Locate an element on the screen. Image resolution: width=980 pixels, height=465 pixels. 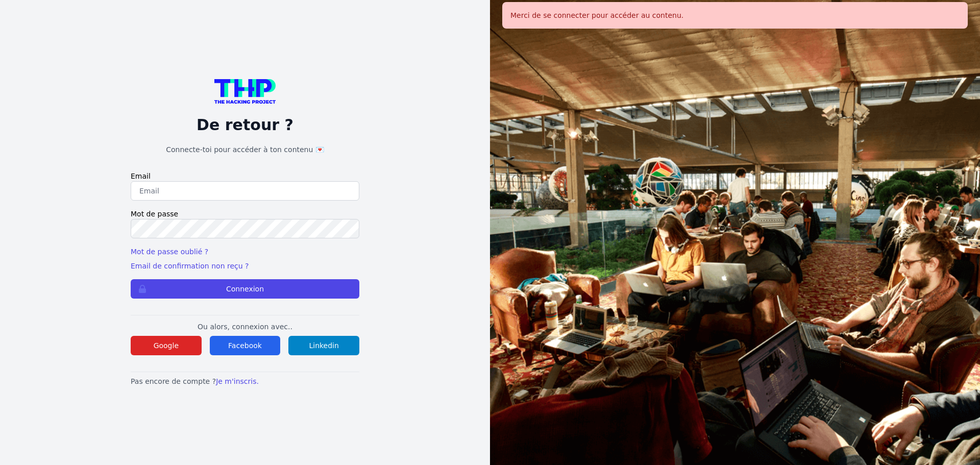
a: Je m'inscris. is located at coordinates (237, 381).